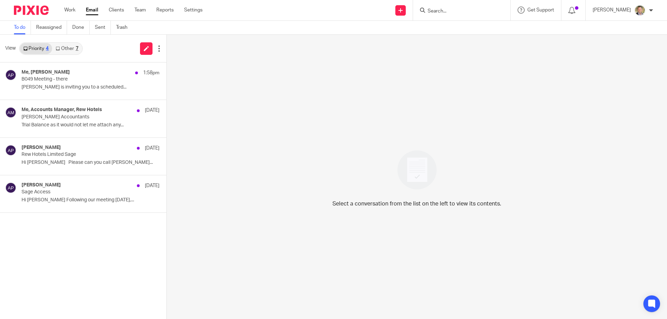 This screenshot has width=667, height=319. What do you see at coordinates (77, 155) in the screenshot?
I see `p: Rew Hotels Limited Sage` at bounding box center [77, 155].